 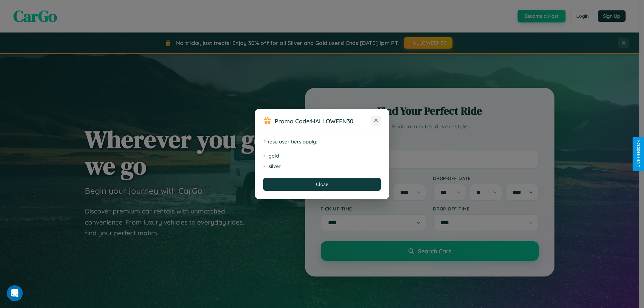 What do you see at coordinates (323, 121) in the screenshot?
I see `h3: Promo Code:` at bounding box center [323, 121].